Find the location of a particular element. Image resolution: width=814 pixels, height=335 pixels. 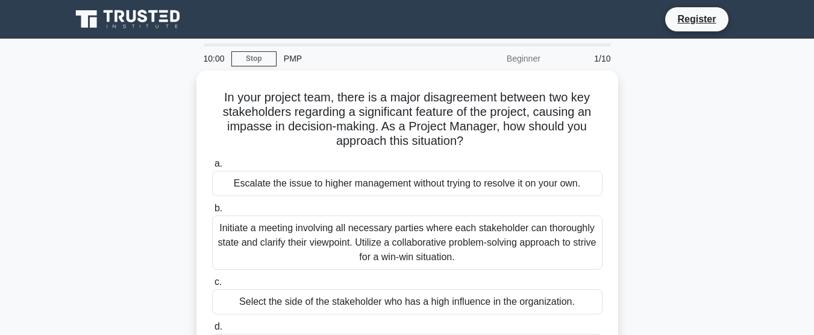

div: 1/10 is located at coordinates (583, 58).